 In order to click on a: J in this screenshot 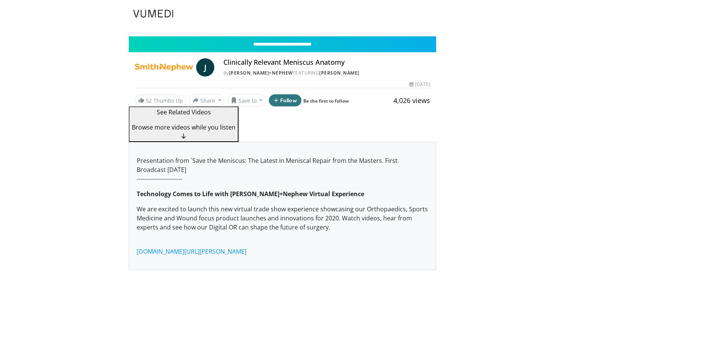, I will do `click(205, 67)`.